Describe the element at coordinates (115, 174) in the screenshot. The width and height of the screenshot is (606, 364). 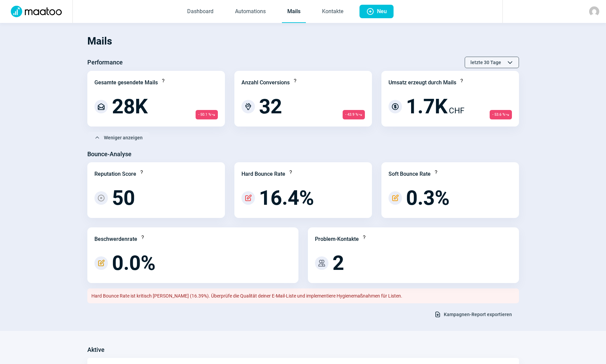
I see `div: Reputation Score` at that location.